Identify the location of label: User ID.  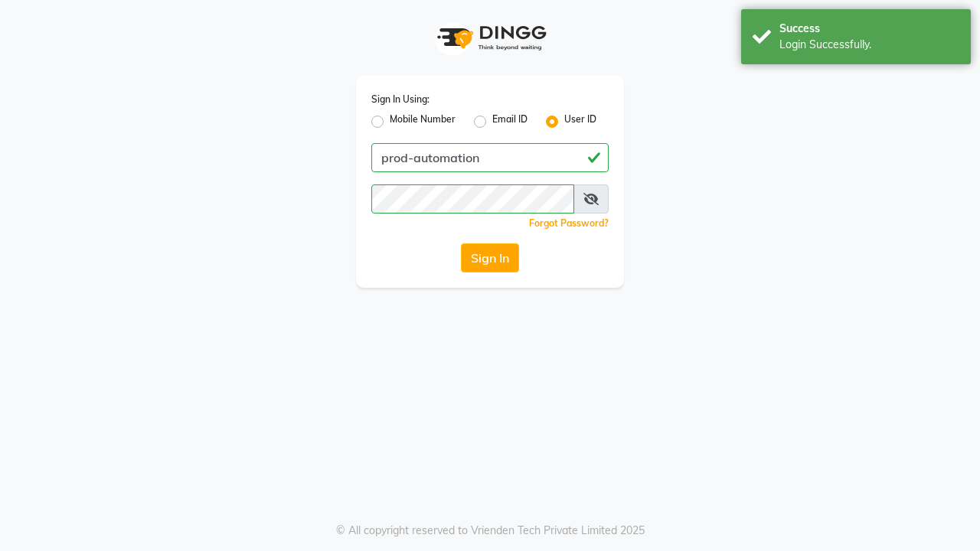
(580, 122).